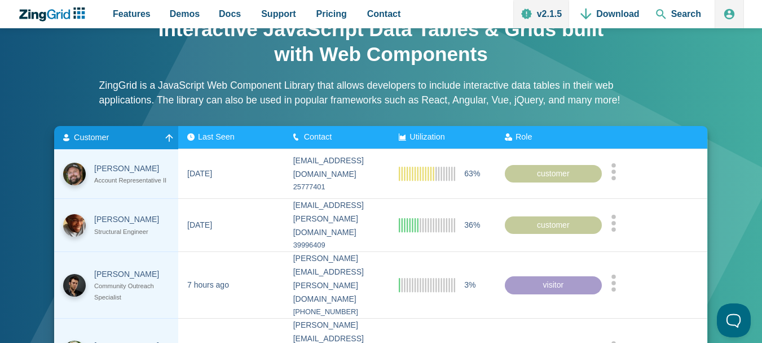 This screenshot has height=343, width=762. What do you see at coordinates (230, 14) in the screenshot?
I see `span: Docs` at bounding box center [230, 14].